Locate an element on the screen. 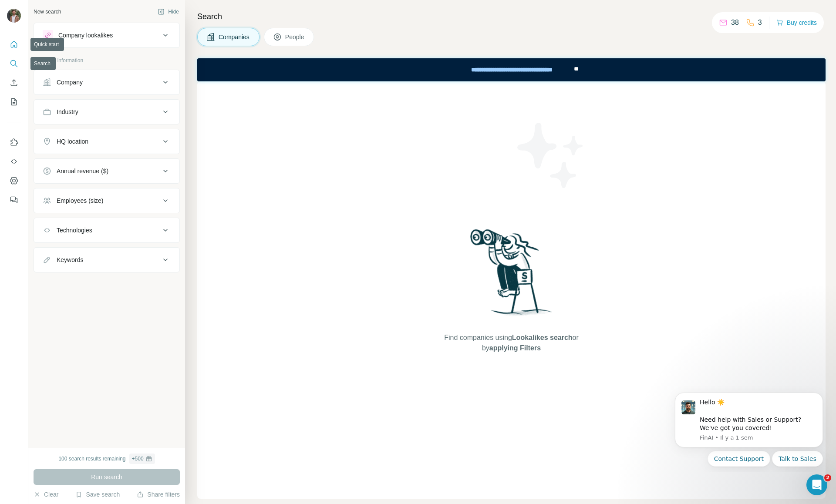  button: Keywords is located at coordinates (106, 260).